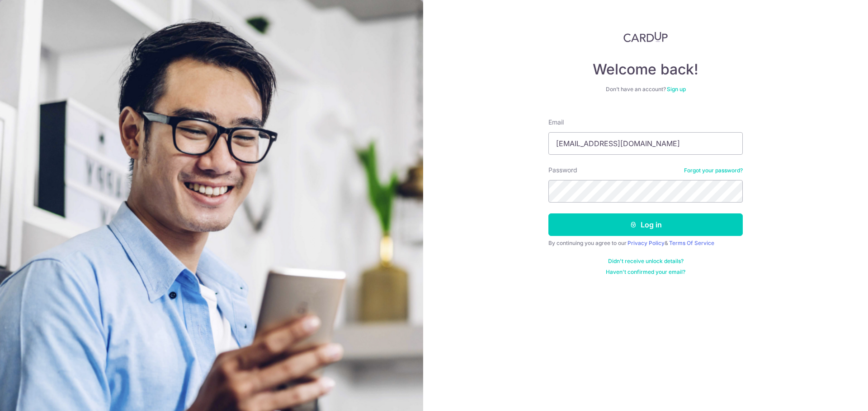  What do you see at coordinates (645, 89) in the screenshot?
I see `div: Don’t have an account?` at bounding box center [645, 89].